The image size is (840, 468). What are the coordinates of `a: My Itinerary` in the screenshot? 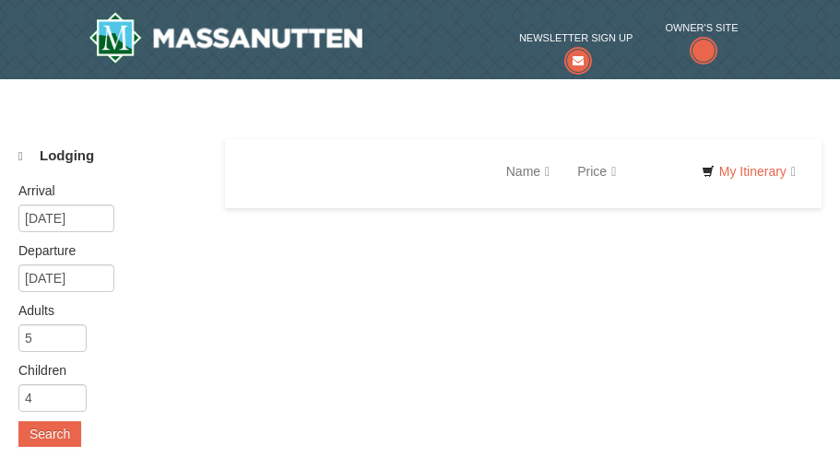 It's located at (749, 172).